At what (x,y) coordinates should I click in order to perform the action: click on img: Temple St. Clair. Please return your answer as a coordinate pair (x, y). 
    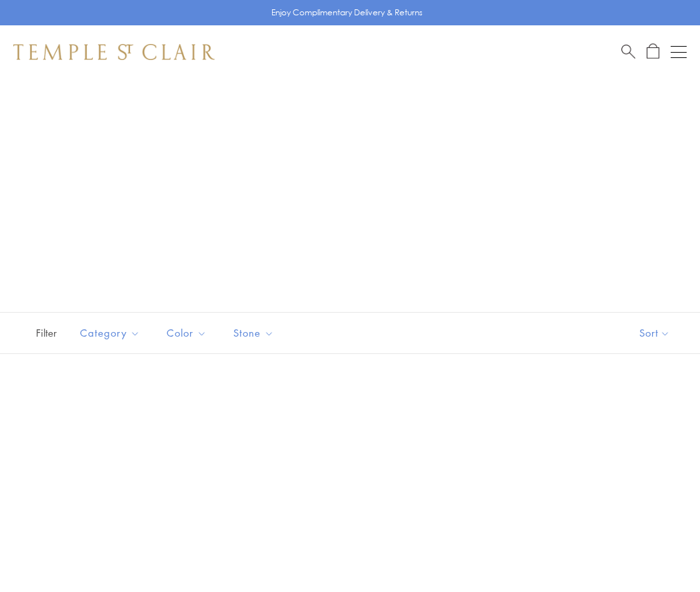
    Looking at the image, I should click on (114, 52).